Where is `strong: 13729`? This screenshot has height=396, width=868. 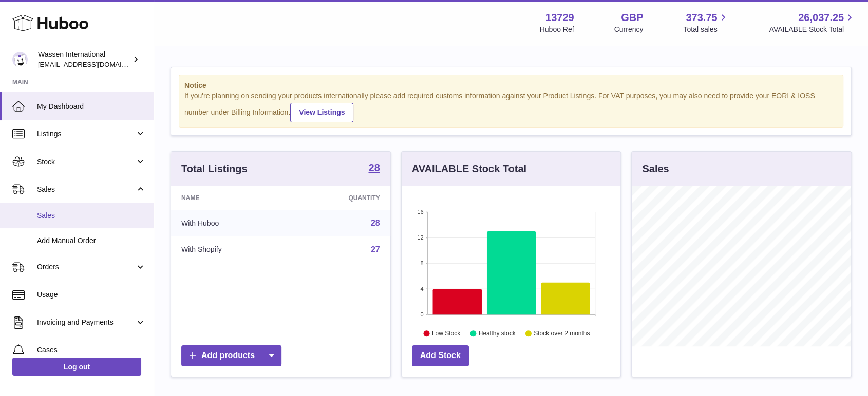 strong: 13729 is located at coordinates (560, 18).